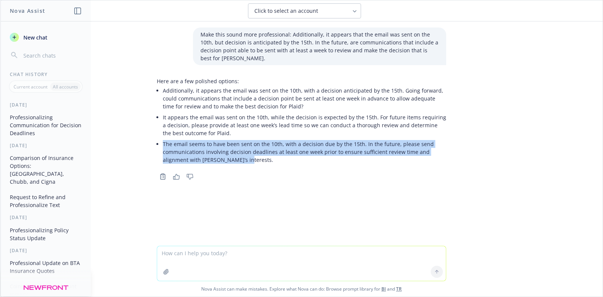 This screenshot has height=297, width=603. Describe the element at coordinates (31, 87) in the screenshot. I see `p: Current account` at that location.